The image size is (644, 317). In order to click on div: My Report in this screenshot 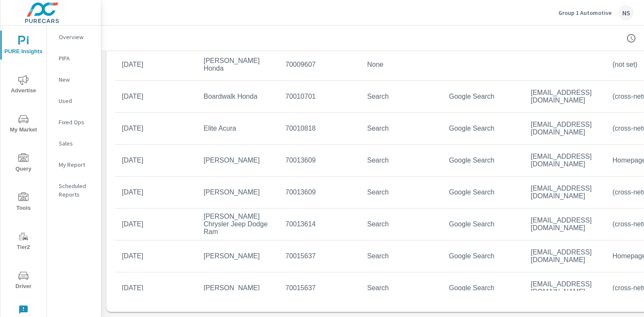, I will do `click(74, 165)`.